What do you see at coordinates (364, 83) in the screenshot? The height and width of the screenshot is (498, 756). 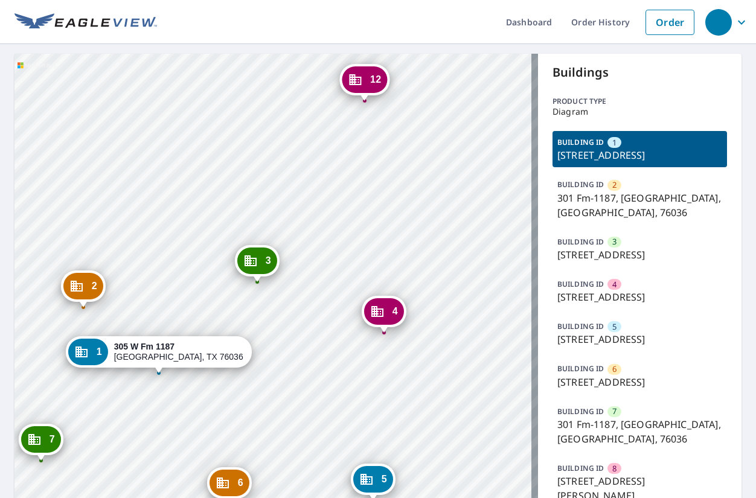 I see `div: Dropped pin, building 12, Commercial property, 848 S Hampton Rd Crowley, TX 76036` at bounding box center [364, 83].